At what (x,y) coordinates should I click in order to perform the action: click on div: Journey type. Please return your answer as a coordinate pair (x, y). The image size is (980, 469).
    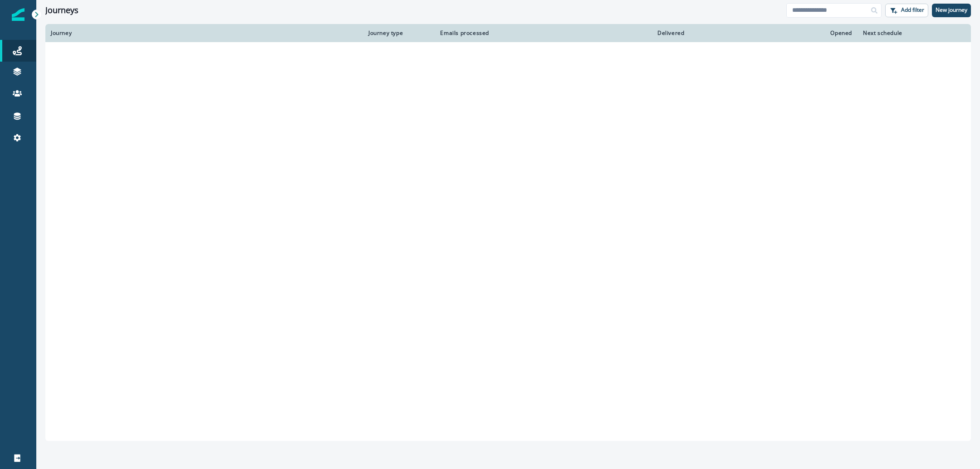
    Looking at the image, I should click on (396, 33).